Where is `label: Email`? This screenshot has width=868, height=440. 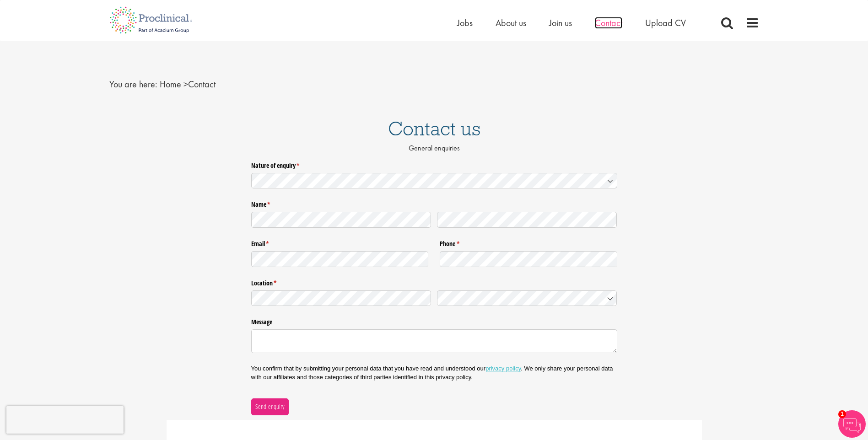 label: Email is located at coordinates (340, 242).